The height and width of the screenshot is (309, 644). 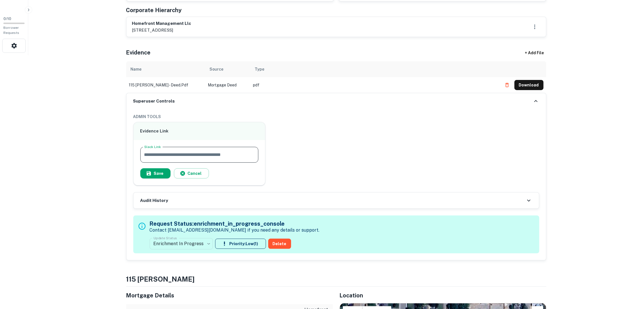 I want to click on div: + Add File, so click(x=535, y=53).